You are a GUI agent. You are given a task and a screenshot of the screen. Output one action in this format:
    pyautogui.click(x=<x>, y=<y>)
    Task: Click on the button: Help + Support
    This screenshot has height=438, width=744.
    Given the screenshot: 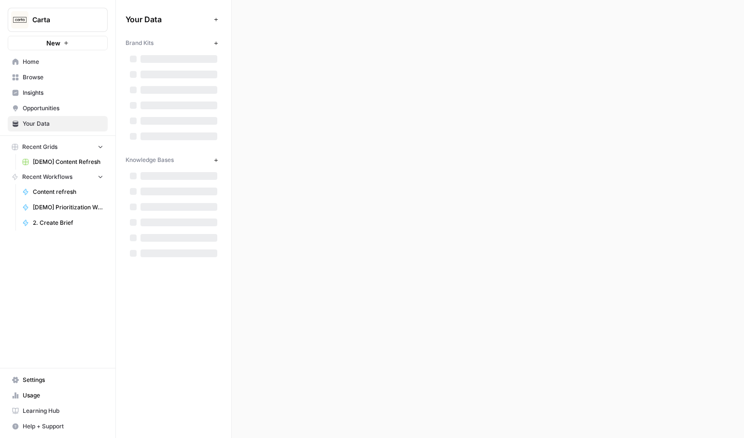 What is the action you would take?
    pyautogui.click(x=57, y=426)
    